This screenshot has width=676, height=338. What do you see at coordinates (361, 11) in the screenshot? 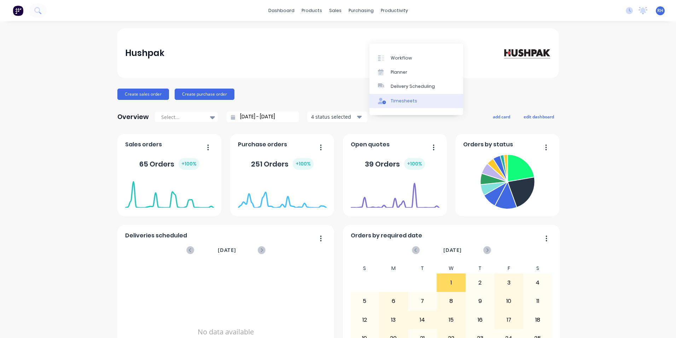
I see `div: purchasing` at bounding box center [361, 11].